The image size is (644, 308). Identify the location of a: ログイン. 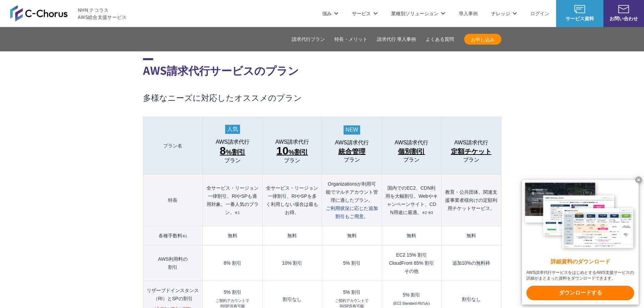
(540, 13).